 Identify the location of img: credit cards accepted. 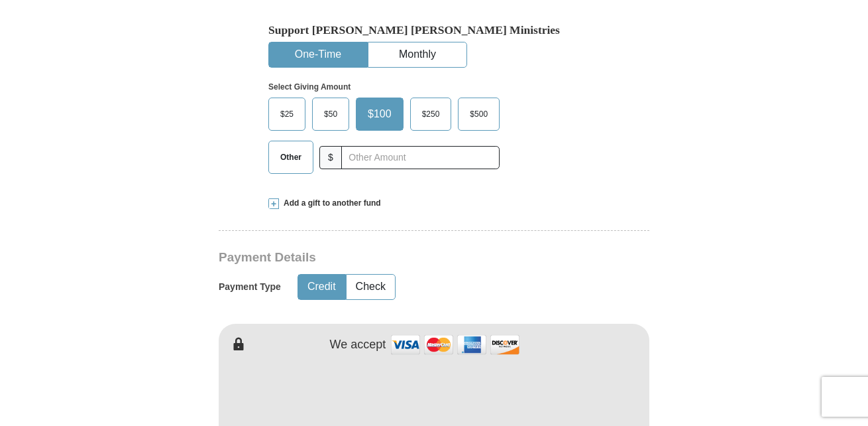
(455, 344).